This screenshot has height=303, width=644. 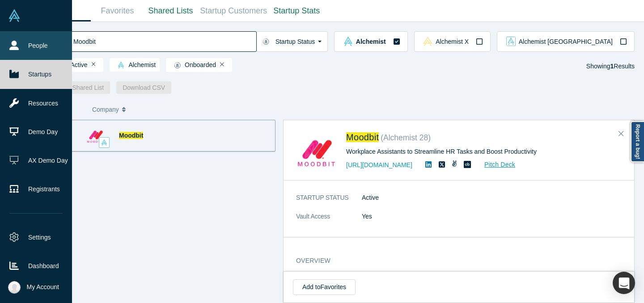 I want to click on button: New Shared List, so click(x=81, y=88).